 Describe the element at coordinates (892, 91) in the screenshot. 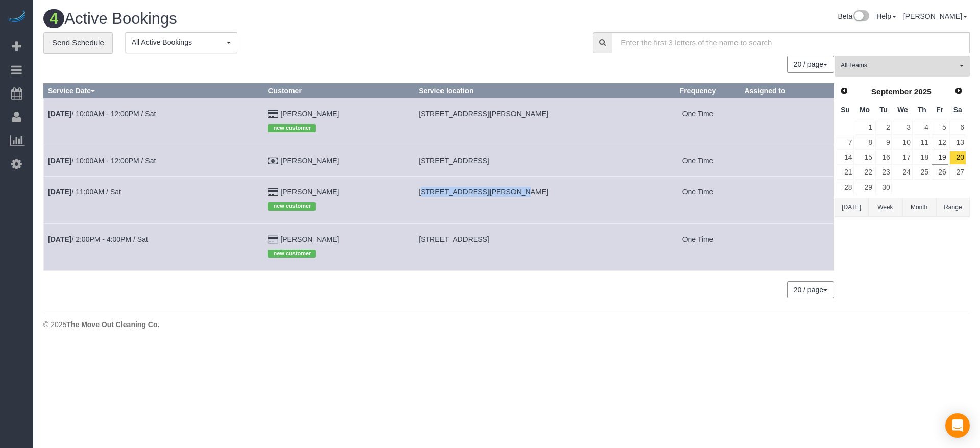

I see `span: September` at that location.